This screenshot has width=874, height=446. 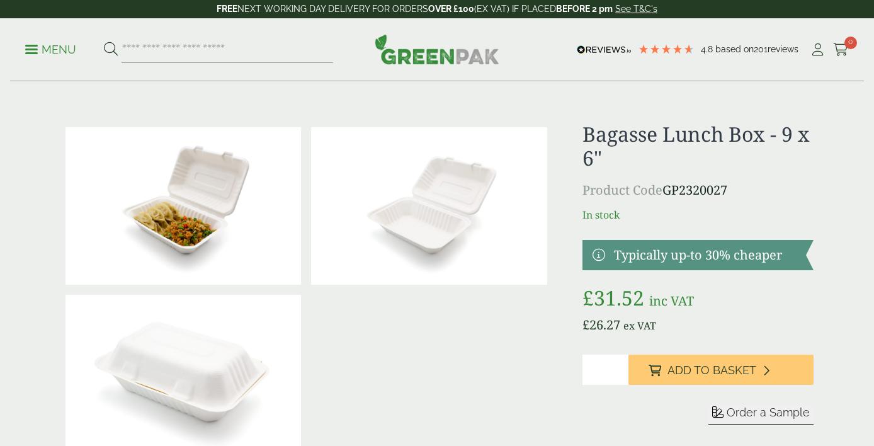 I want to click on button: Order a Sample, so click(x=760, y=414).